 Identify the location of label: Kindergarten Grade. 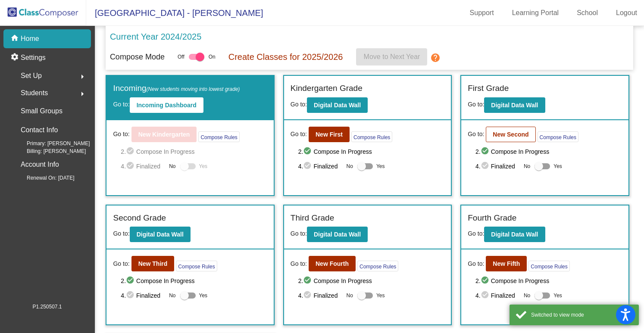
(326, 89).